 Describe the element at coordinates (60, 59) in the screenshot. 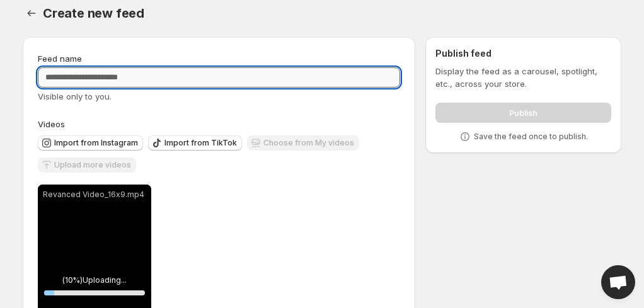

I see `span: Feed name` at that location.